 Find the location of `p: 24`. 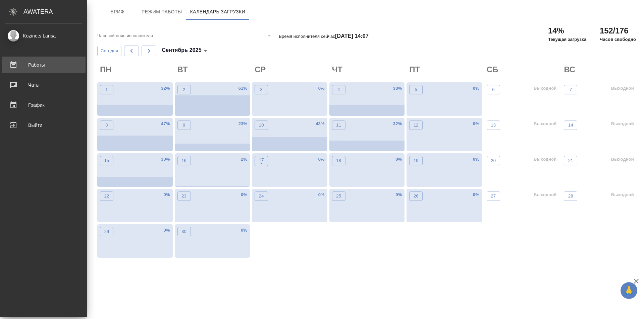

p: 24 is located at coordinates (261, 196).